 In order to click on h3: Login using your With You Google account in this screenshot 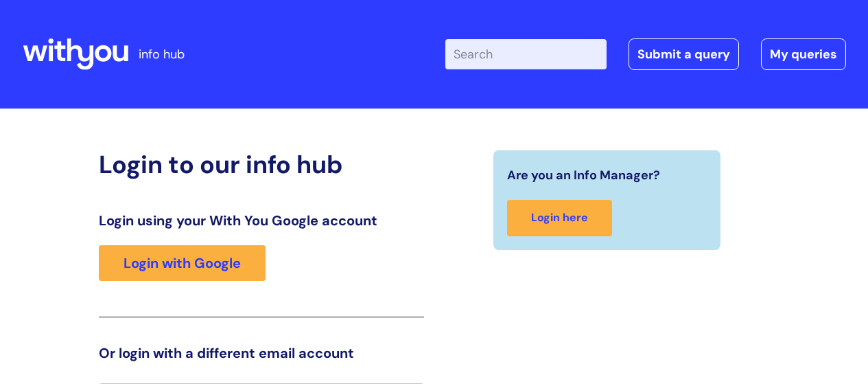, I will do `click(261, 220)`.